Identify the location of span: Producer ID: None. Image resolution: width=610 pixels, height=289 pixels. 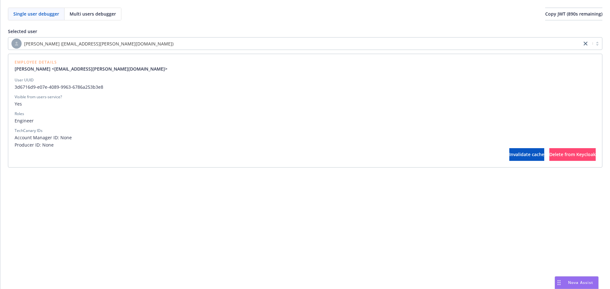
(305, 145).